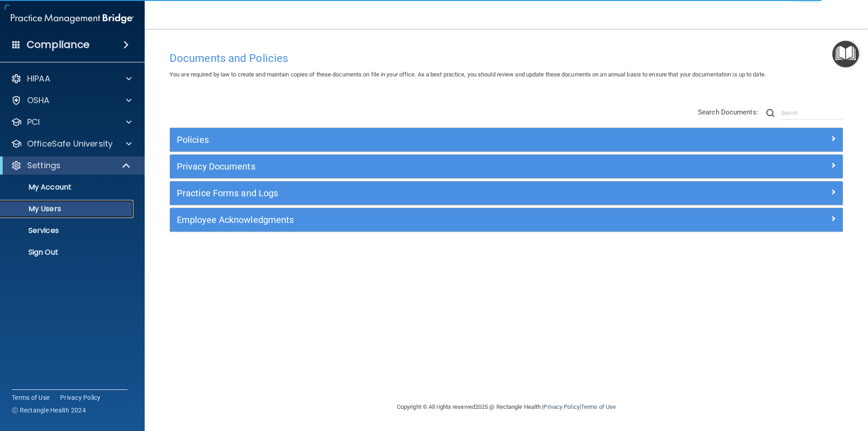 The height and width of the screenshot is (431, 868). Describe the element at coordinates (770, 113) in the screenshot. I see `img: ic-search.3b580494.png` at that location.